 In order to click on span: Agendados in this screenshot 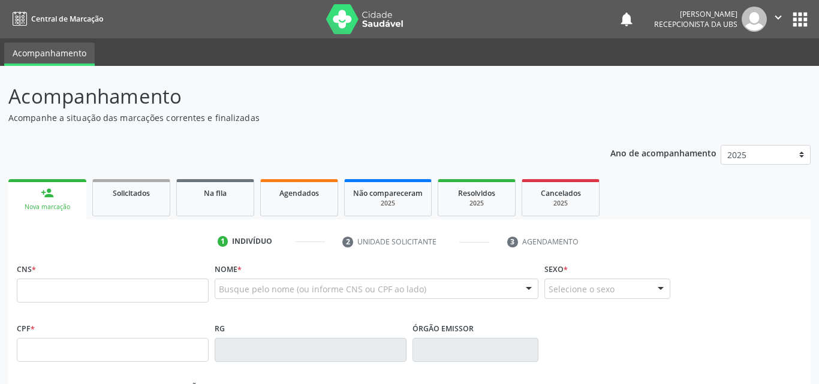, I will do `click(299, 193)`.